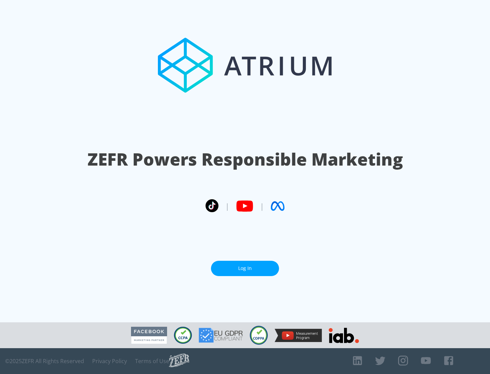 This screenshot has height=374, width=490. I want to click on a: Log In, so click(245, 268).